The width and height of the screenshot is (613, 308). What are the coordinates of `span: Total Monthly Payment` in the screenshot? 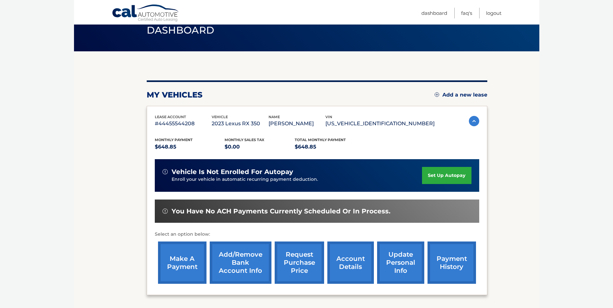 It's located at (320, 140).